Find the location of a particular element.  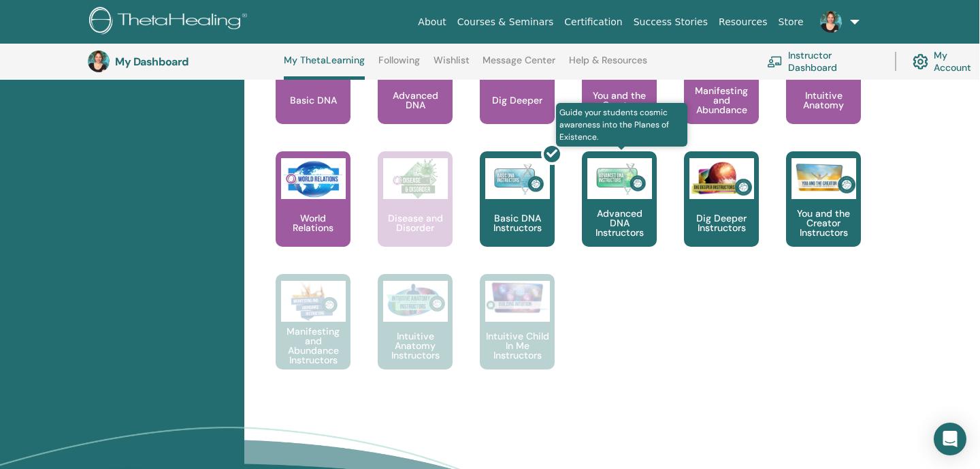

a: Disease and Disorder Disease and Disorder is located at coordinates (415, 212).